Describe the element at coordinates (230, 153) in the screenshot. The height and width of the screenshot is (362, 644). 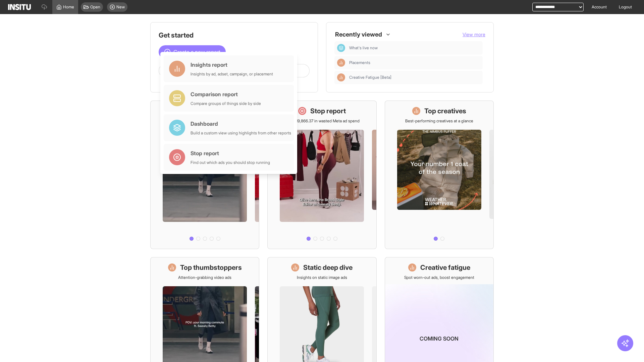
I see `div: Stop report` at that location.